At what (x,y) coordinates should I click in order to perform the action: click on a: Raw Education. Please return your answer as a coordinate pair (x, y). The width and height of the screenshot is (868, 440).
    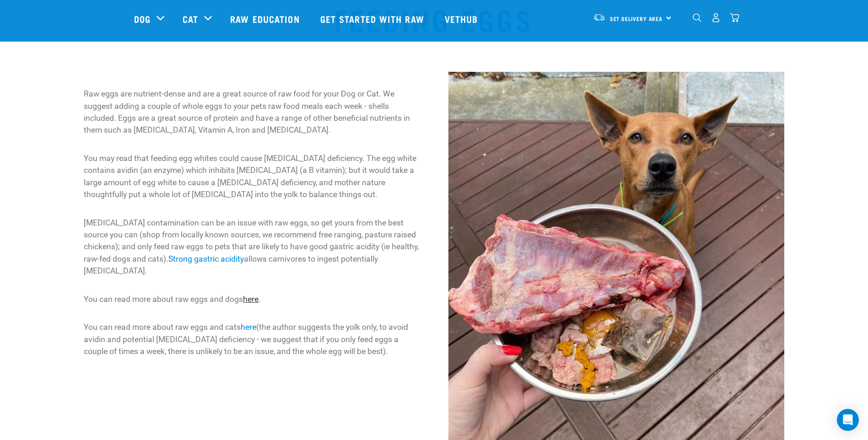
    Looking at the image, I should click on (266, 19).